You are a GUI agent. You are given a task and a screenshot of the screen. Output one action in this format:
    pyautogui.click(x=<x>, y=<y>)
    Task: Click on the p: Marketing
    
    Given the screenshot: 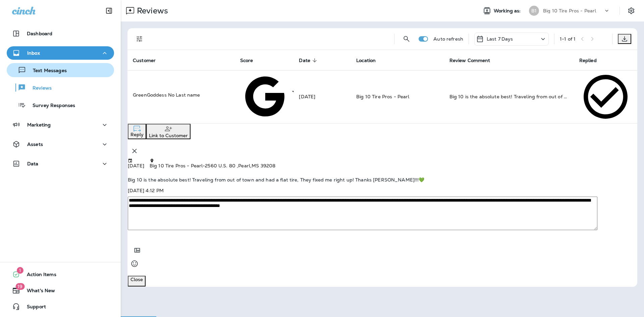 What is the action you would take?
    pyautogui.click(x=39, y=125)
    